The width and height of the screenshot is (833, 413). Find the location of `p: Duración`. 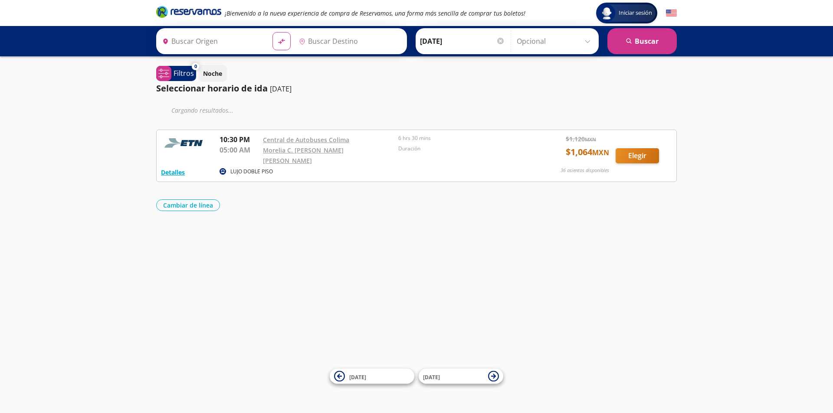

p: Duración is located at coordinates (464, 149).